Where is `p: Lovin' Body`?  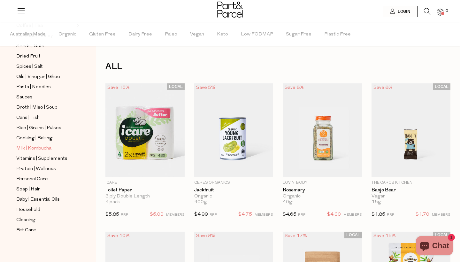
p: Lovin' Body is located at coordinates (322, 183).